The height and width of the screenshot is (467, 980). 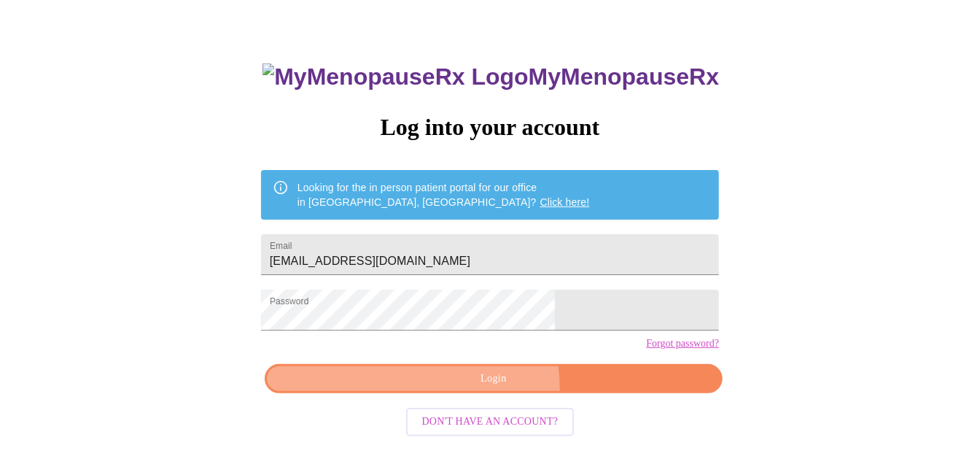 What do you see at coordinates (395, 76) in the screenshot?
I see `img: MyMenopauseRx Logo` at bounding box center [395, 76].